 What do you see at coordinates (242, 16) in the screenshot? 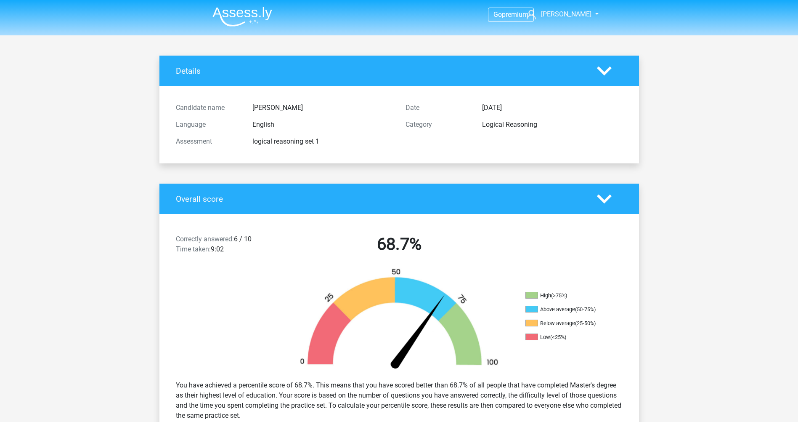
I see `img: Assessly` at bounding box center [242, 16].